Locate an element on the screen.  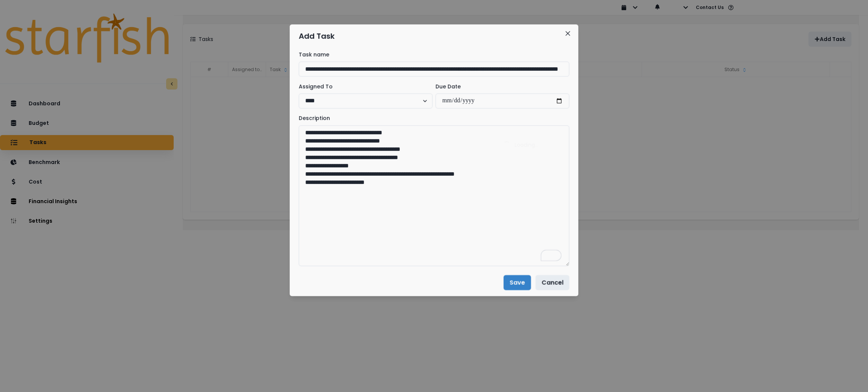
button: Cancel is located at coordinates (553, 282).